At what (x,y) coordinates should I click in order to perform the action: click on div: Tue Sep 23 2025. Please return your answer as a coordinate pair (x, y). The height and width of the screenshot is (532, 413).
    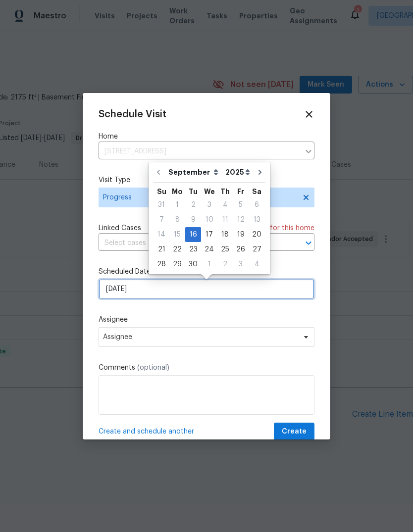
    Looking at the image, I should click on (193, 249).